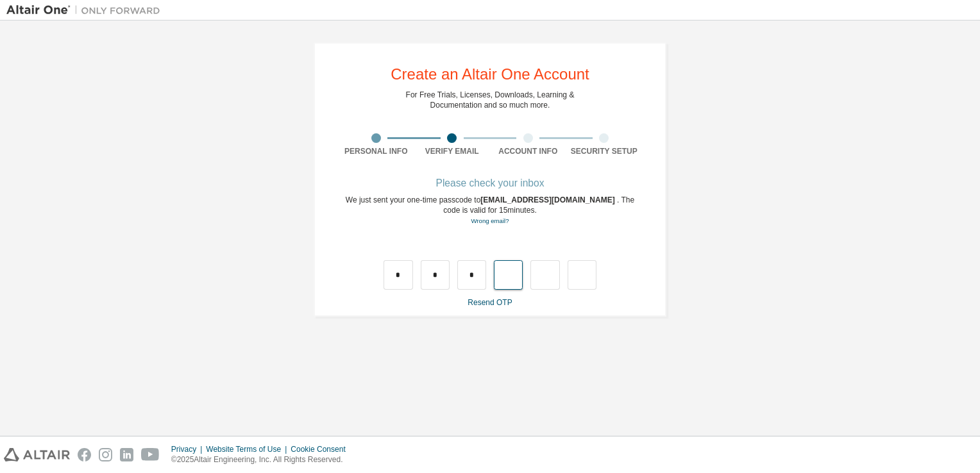 Image resolution: width=980 pixels, height=473 pixels. I want to click on a: Resend OTP, so click(489, 302).